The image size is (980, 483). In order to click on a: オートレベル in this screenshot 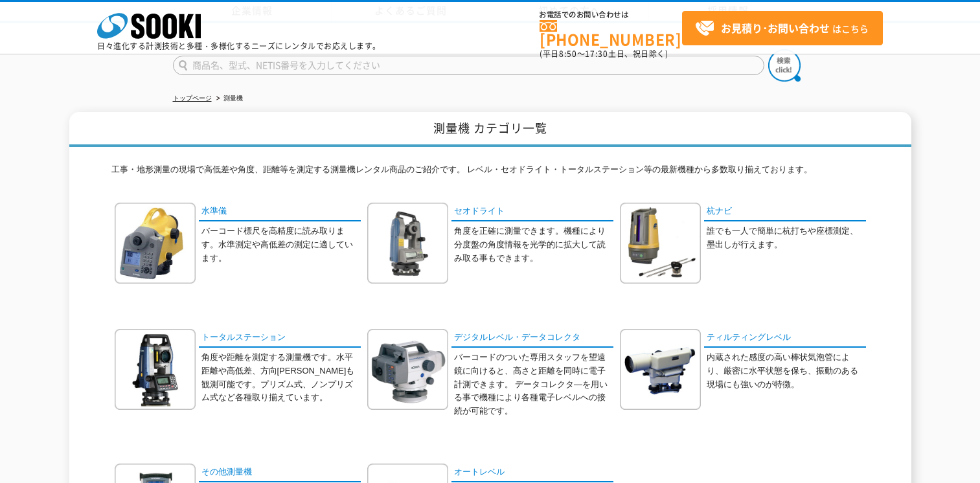, I will do `click(533, 473)`.